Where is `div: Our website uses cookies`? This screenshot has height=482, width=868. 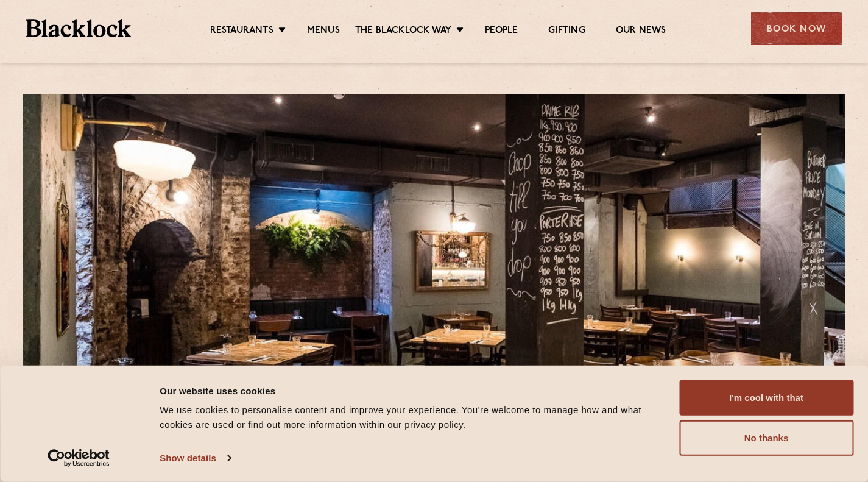 div: Our website uses cookies is located at coordinates (412, 391).